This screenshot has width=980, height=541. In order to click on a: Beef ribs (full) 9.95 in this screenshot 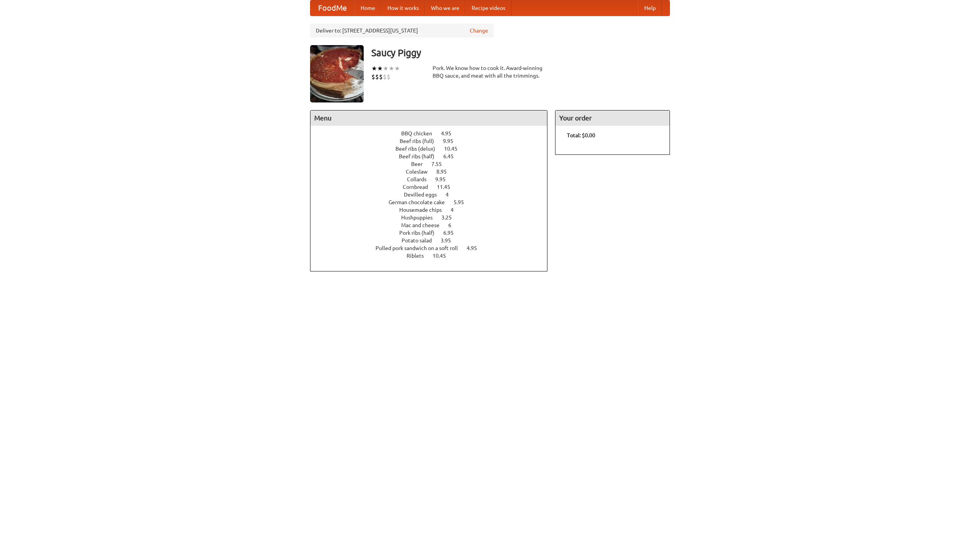, I will do `click(433, 141)`.